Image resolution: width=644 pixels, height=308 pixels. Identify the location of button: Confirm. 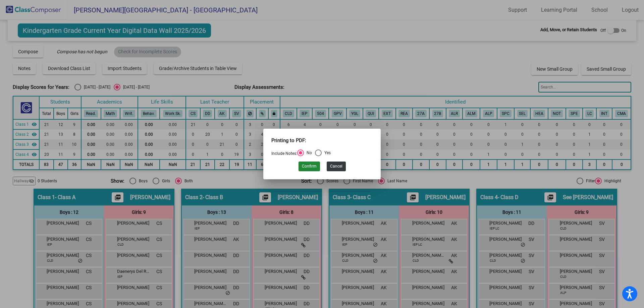
(309, 166).